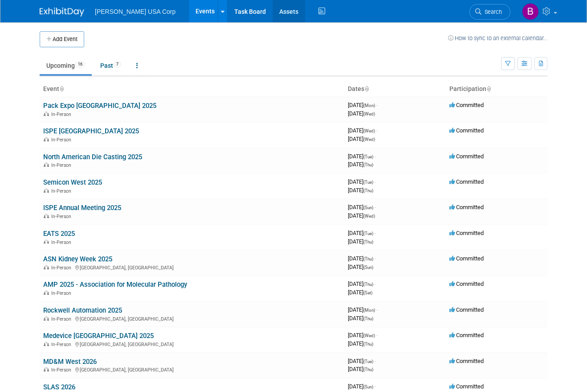 This screenshot has width=587, height=392. Describe the element at coordinates (82, 310) in the screenshot. I see `a: Rockwell Automation 2025` at that location.